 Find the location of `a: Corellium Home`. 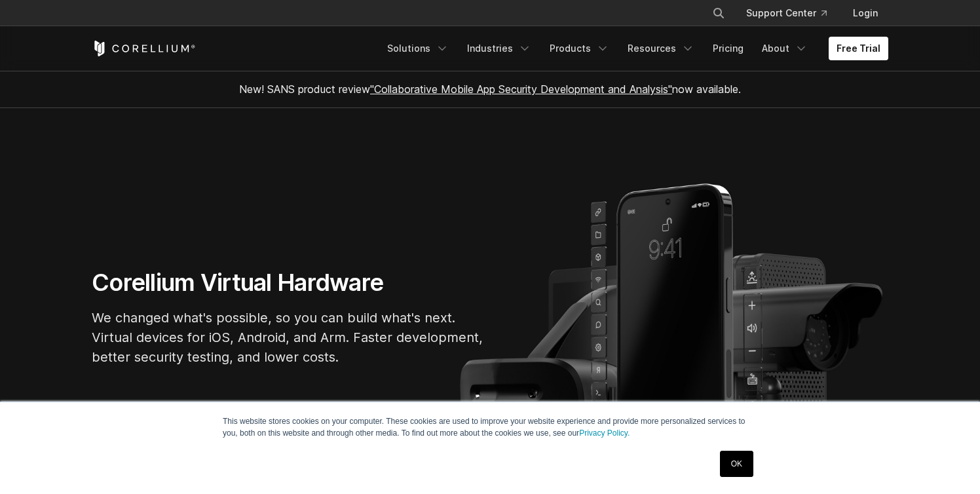

a: Corellium Home is located at coordinates (143, 49).